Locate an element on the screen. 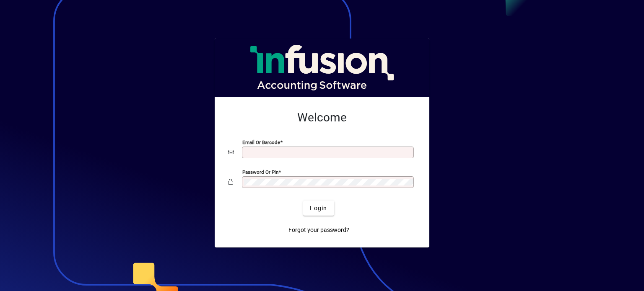 The width and height of the screenshot is (644, 291). a: Forgot your password? is located at coordinates (319, 230).